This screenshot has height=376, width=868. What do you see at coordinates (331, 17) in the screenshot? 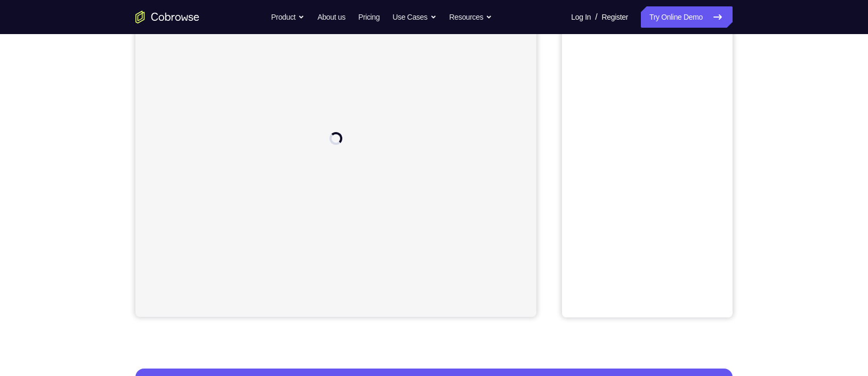
I see `a: About us` at bounding box center [331, 17].